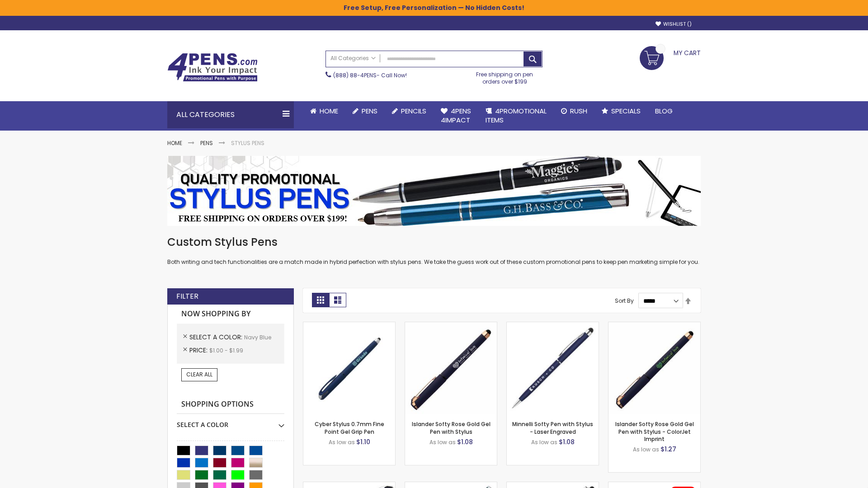 This screenshot has width=868, height=488. Describe the element at coordinates (673, 24) in the screenshot. I see `a: Wishlist` at that location.